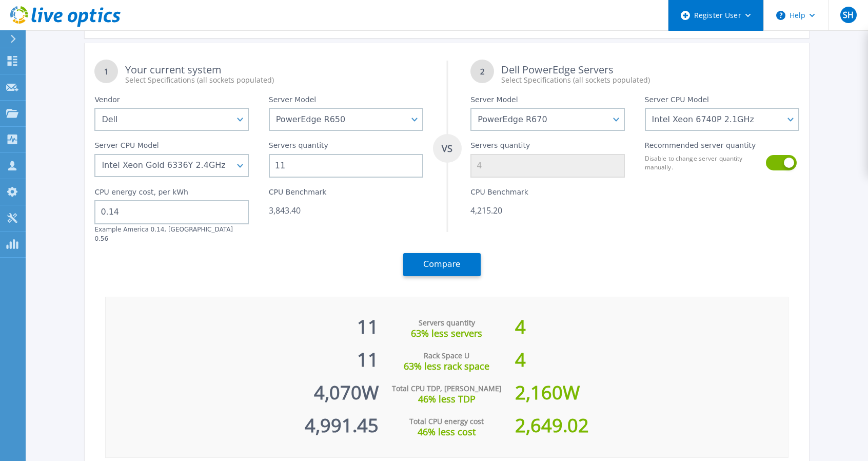  Describe the element at coordinates (274, 75) in the screenshot. I see `div: Your current system` at that location.